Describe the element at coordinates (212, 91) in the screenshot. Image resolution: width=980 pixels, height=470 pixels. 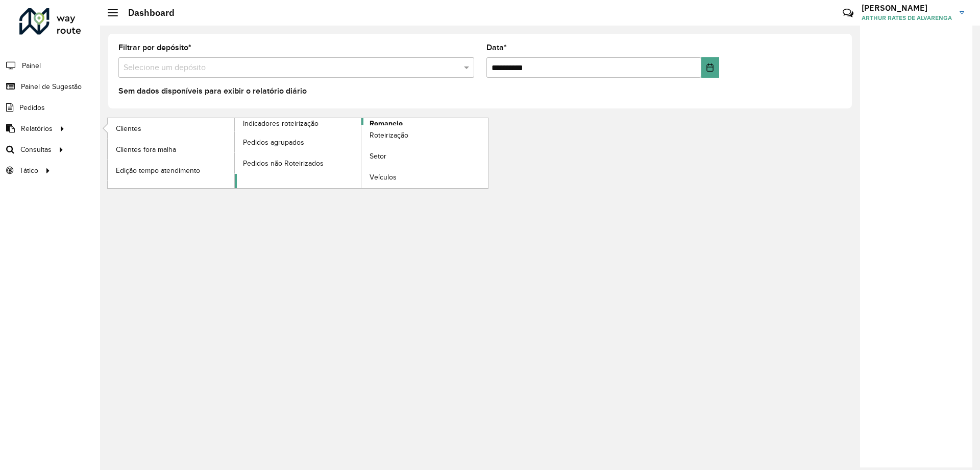
I see `label: Sem dados disponíveis para exibir o relatório diário` at that location.